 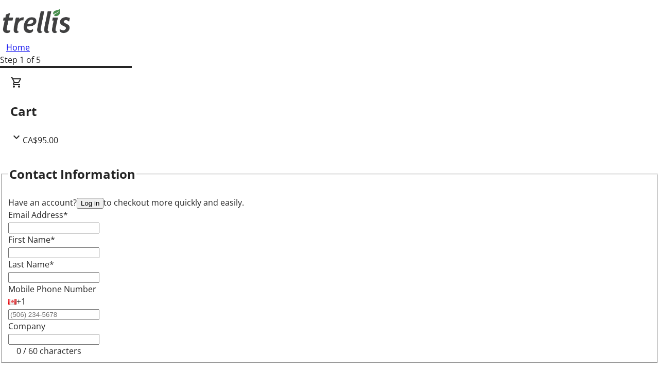 What do you see at coordinates (49, 351) in the screenshot?
I see `tr-character-limit: 0 / 60 characters` at bounding box center [49, 351].